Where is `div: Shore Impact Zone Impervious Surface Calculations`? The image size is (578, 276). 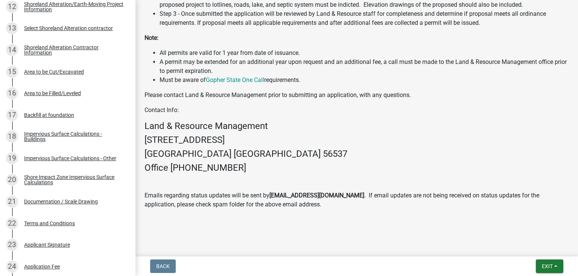 div: Shore Impact Zone Impervious Surface Calculations is located at coordinates (74, 180).